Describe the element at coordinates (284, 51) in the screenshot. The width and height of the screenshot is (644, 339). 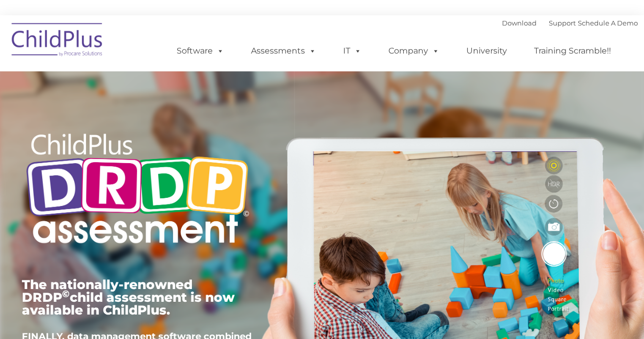
I see `a: Assessments` at that location.